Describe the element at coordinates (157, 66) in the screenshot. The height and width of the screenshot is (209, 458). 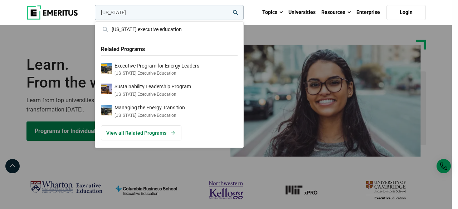
I see `p: Executive Program for Energy Leaders` at that location.